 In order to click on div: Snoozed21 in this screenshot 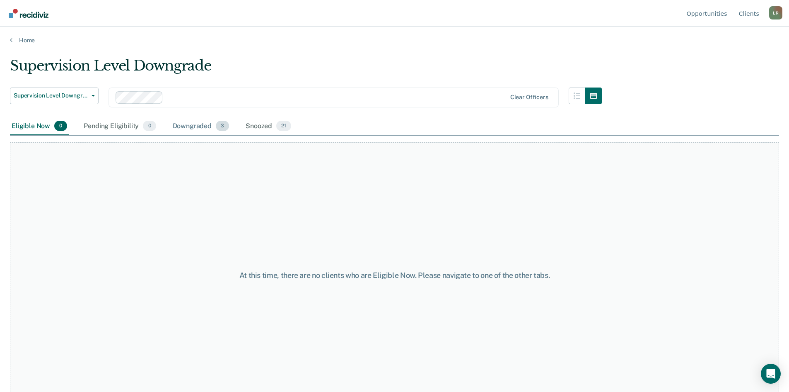, I will do `click(269, 126)`.